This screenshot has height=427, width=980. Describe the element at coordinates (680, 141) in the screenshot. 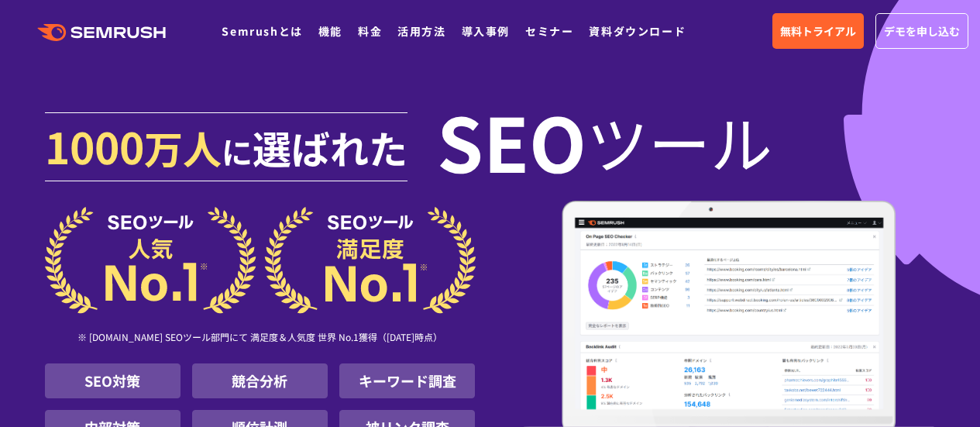

I see `span: ツール` at that location.